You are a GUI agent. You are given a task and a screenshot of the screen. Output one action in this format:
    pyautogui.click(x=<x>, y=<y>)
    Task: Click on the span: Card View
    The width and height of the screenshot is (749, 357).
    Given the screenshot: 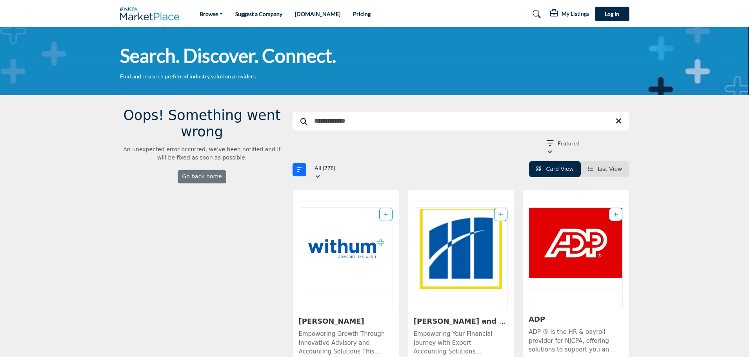 What is the action you would take?
    pyautogui.click(x=559, y=169)
    